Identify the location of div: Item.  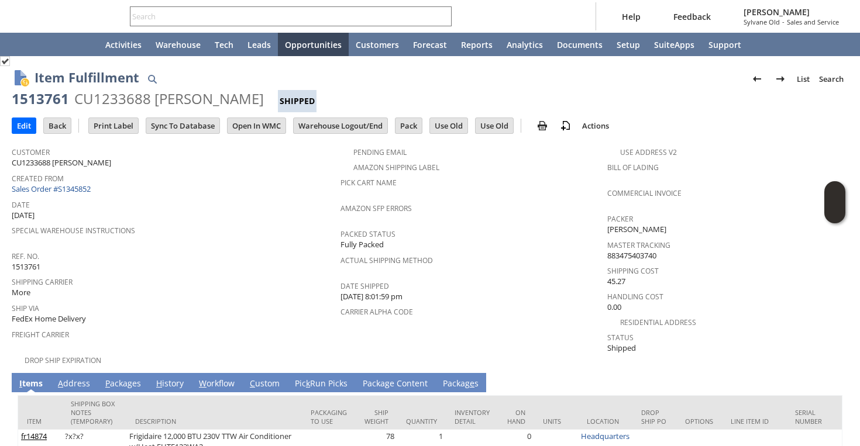
(40, 421).